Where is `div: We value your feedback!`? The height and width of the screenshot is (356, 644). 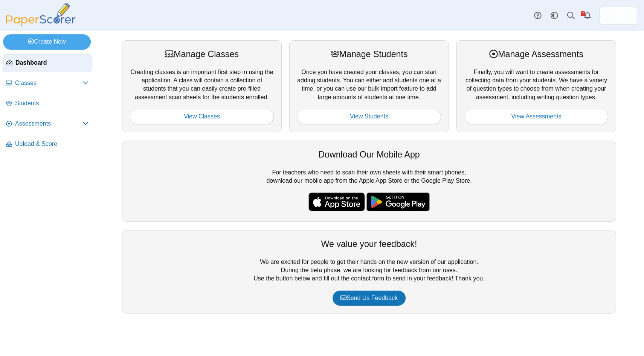
div: We value your feedback! is located at coordinates (369, 244).